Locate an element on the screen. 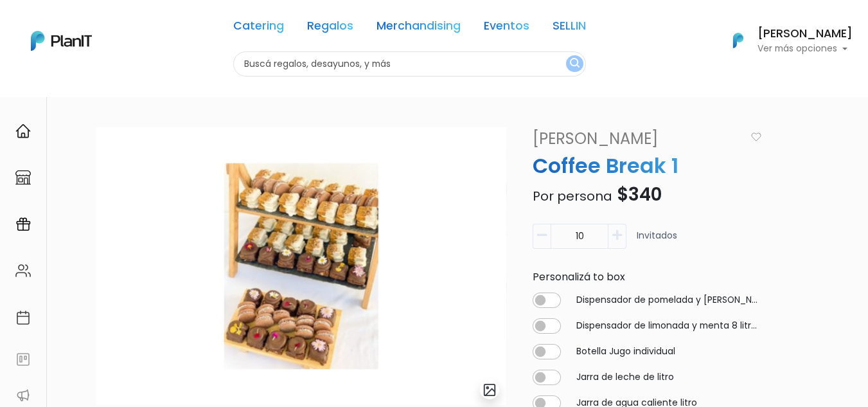  img: calendar-87d922413cdce8b2cf7b7f5f62616a5cf9e4887200fb71536465627b3292af00.svg is located at coordinates (23, 318).